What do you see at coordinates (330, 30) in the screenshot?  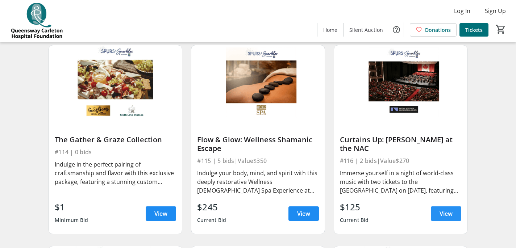 I see `span: Home` at bounding box center [330, 30].